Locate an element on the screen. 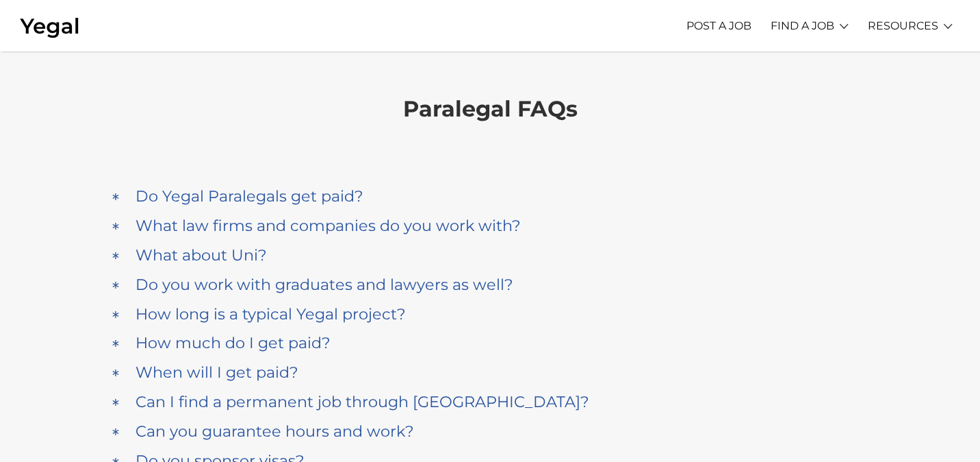 Image resolution: width=980 pixels, height=462 pixels. h4: Do you work with graduates and lawyers as well? is located at coordinates (324, 285).